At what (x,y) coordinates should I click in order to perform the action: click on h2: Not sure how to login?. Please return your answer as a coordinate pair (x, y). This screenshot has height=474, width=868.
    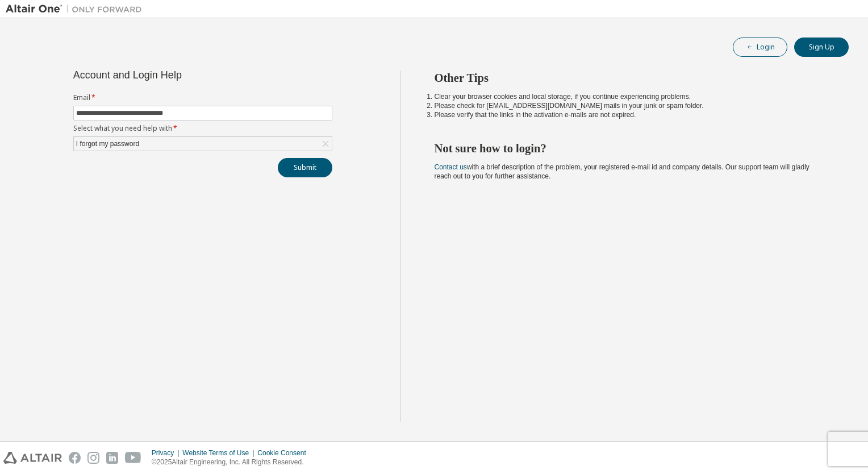
    Looking at the image, I should click on (631, 148).